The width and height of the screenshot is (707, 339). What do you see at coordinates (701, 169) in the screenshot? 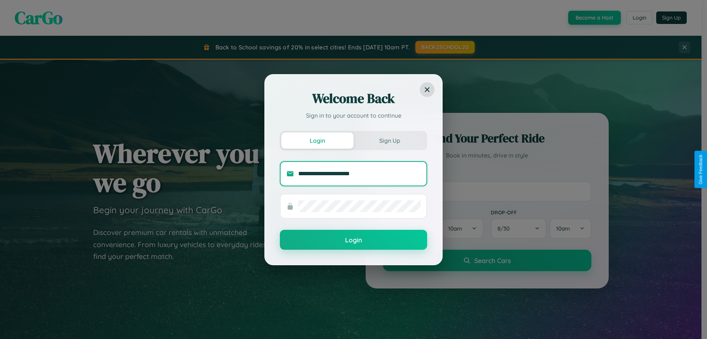
I see `div: Give Feedback` at bounding box center [701, 169].